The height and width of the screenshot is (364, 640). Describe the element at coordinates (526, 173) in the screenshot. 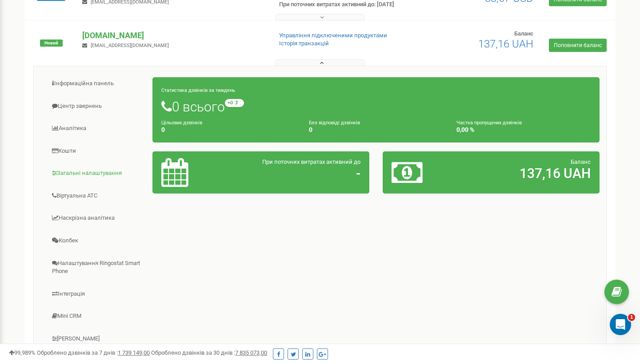

I see `h2: 137,16 UAH` at that location.